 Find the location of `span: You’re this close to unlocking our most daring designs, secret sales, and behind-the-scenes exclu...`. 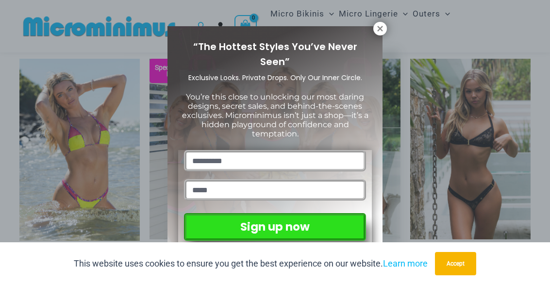

span: You’re this close to unlocking our most daring designs, secret sales, and behind-the-scenes exclu... is located at coordinates (275, 116).